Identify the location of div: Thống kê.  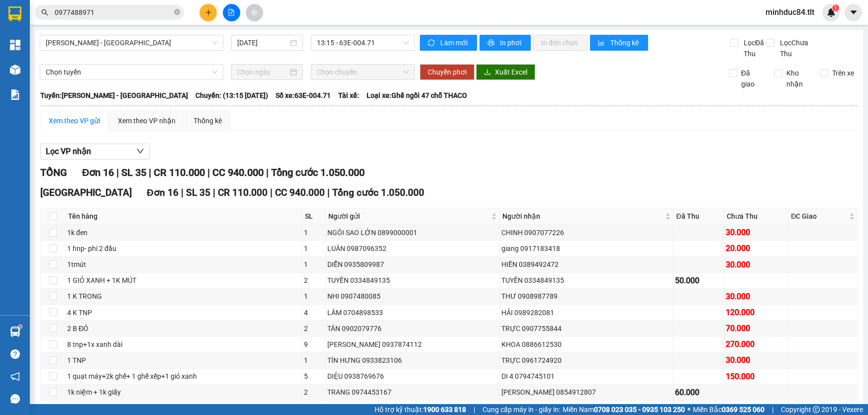
(207, 121).